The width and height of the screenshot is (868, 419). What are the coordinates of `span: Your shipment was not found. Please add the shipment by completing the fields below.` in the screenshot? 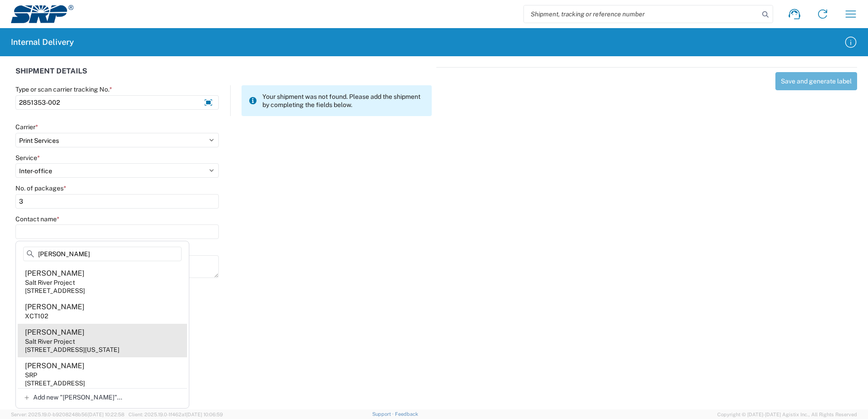 It's located at (343, 101).